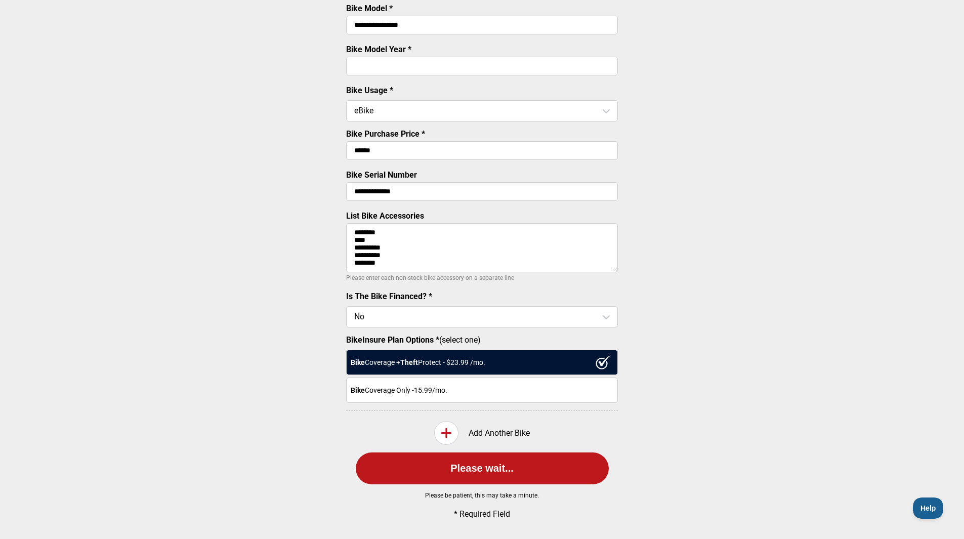 This screenshot has height=539, width=964. What do you see at coordinates (482, 390) in the screenshot?
I see `div: Coverage Only - 15.99 /mo.` at bounding box center [482, 390].